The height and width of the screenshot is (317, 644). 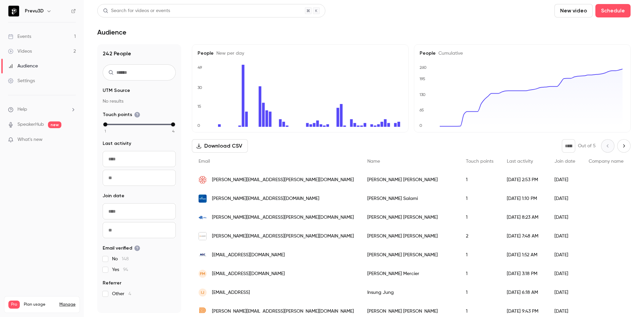 What do you see at coordinates (203, 217) in the screenshot?
I see `img: plusreality.it` at bounding box center [203, 217].